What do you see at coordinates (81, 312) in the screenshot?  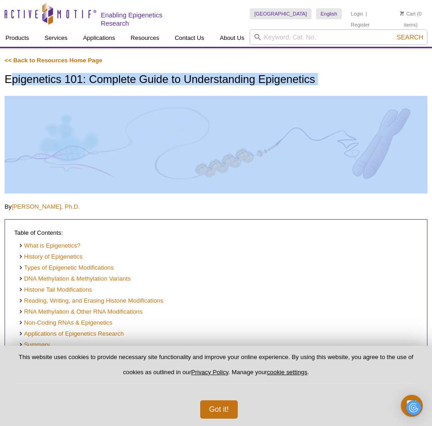 I see `a: RNA Methylation & Other RNA Modifications` at bounding box center [81, 312].